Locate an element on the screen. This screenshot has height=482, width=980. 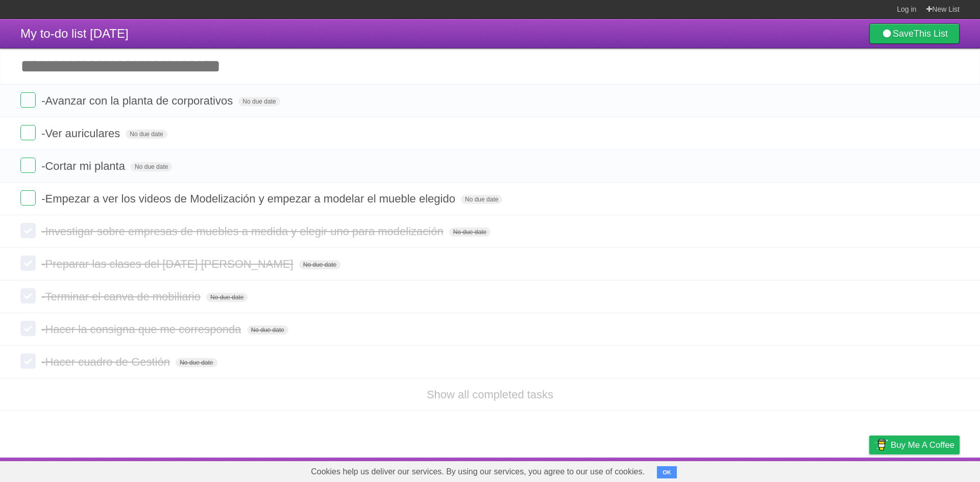
span: -Terminar el canva de mobiliario is located at coordinates (122, 296).